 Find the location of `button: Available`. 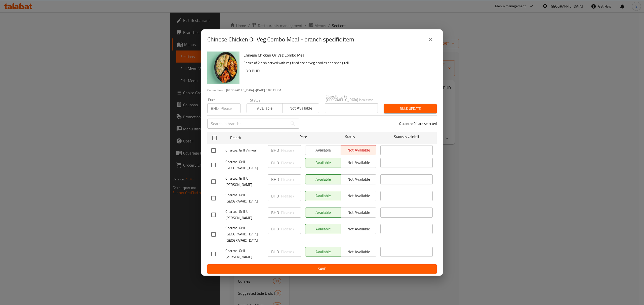

button: Available is located at coordinates (265, 108).